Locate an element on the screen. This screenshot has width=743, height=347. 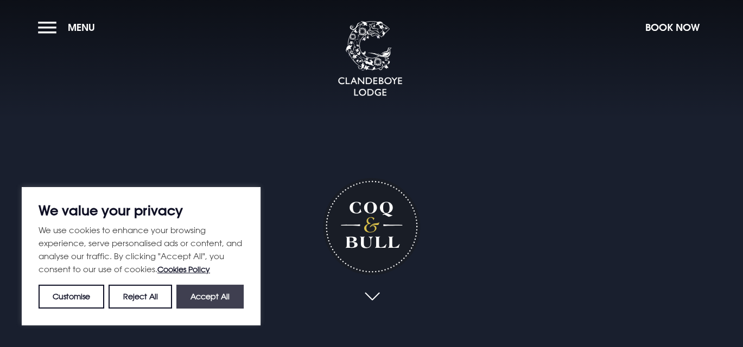
span: Menu is located at coordinates (81, 27).